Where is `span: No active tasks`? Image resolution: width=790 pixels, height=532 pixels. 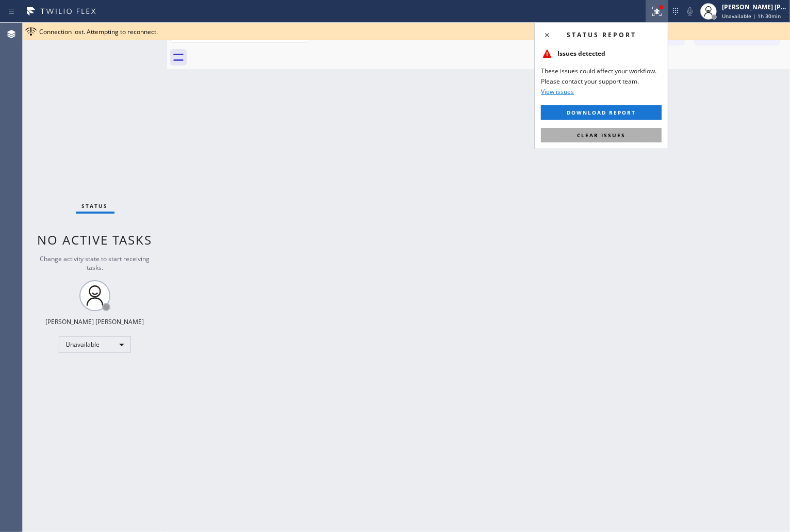 span: No active tasks is located at coordinates (95, 239).